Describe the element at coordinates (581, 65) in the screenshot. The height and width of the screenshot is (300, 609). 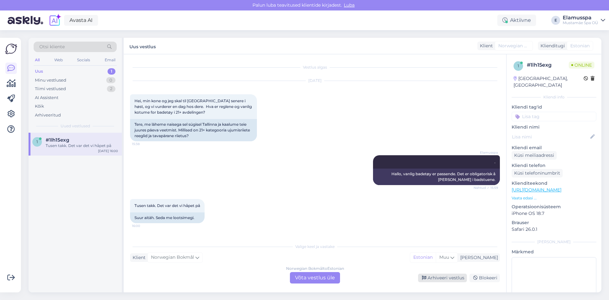
I see `span: Online` at that location.